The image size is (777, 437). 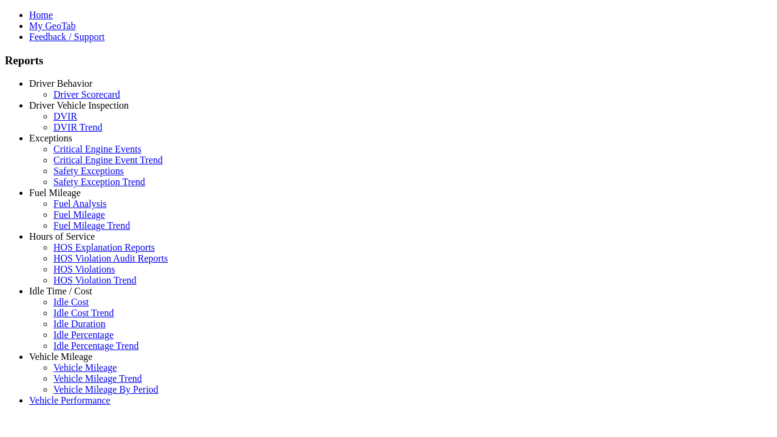 What do you see at coordinates (80, 203) in the screenshot?
I see `a: Fuel Analysis` at bounding box center [80, 203].